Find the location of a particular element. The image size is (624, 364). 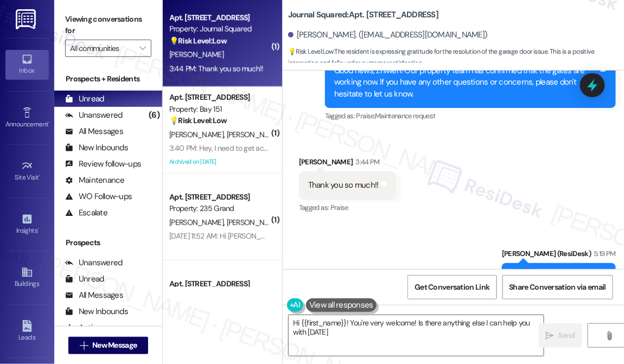

div: Property: Bay 151 is located at coordinates (219, 109).